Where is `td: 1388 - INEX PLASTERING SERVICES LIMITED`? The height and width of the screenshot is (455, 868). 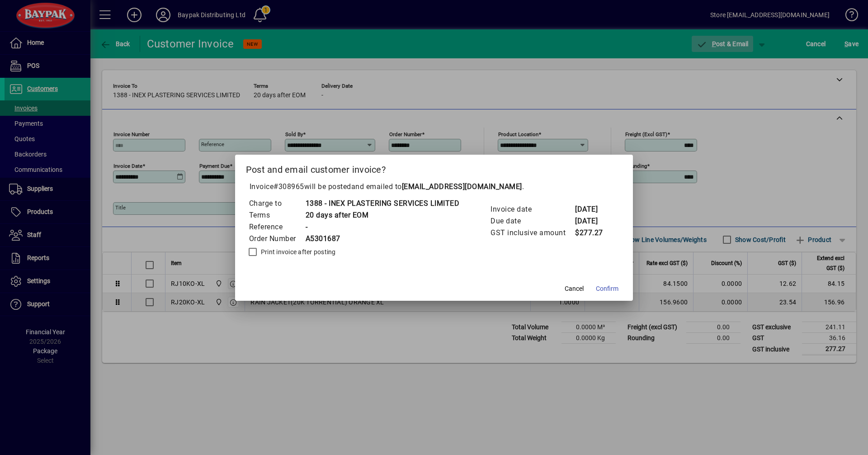 td: 1388 - INEX PLASTERING SERVICES LIMITED is located at coordinates (382, 203).